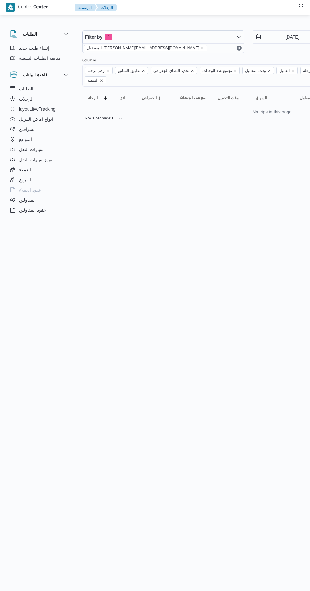 This screenshot has width=310, height=591. Describe the element at coordinates (108, 71) in the screenshot. I see `button: Remove رقم الرحلة from selection in this group` at that location.